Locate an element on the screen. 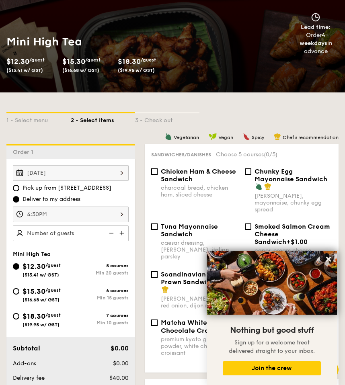 The height and width of the screenshot is (385, 345). input: Event date is located at coordinates (71, 173).